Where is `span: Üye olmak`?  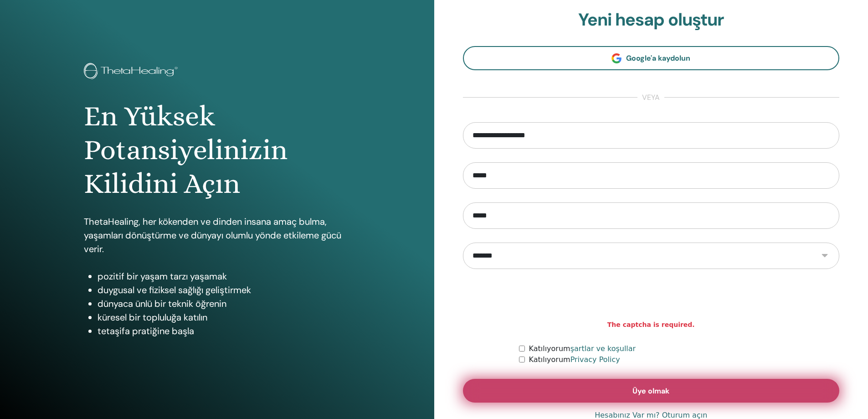
span: Üye olmak is located at coordinates (651, 391).